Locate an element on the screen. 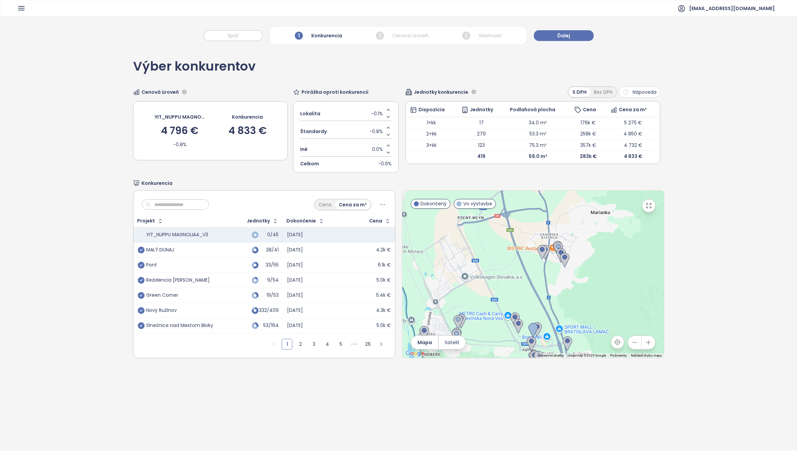  button: right is located at coordinates (381, 344).